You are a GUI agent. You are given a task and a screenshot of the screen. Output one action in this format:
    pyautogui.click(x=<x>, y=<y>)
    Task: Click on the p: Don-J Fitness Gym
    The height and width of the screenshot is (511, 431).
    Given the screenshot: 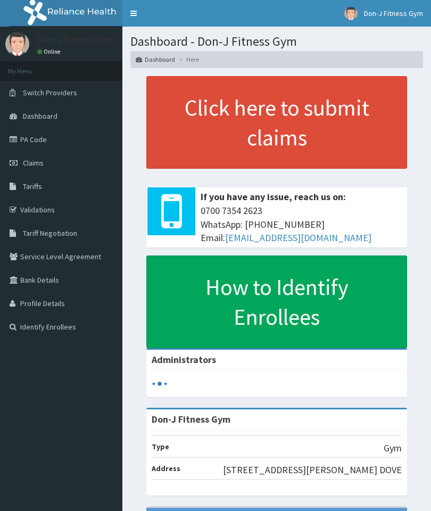 What is the action you would take?
    pyautogui.click(x=76, y=39)
    